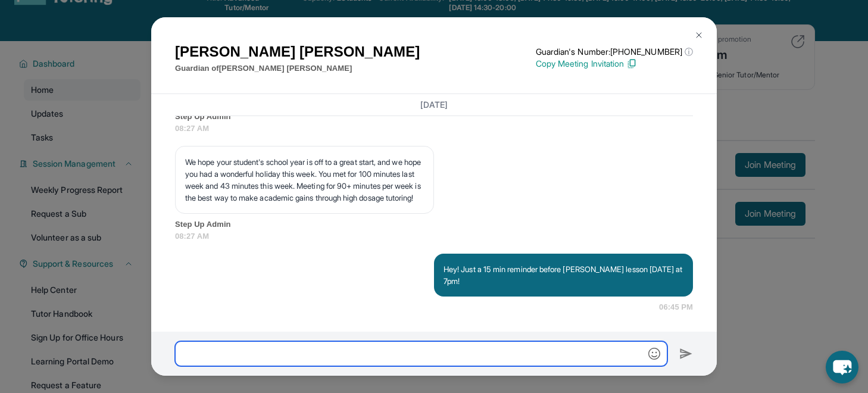 The height and width of the screenshot is (393, 868). I want to click on span: ⓘ, so click(689, 52).